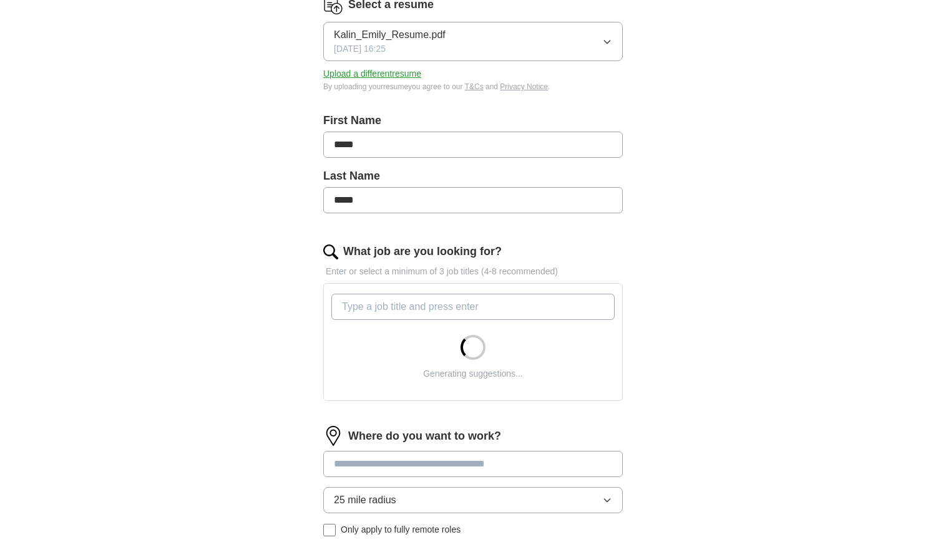 The height and width of the screenshot is (560, 946). What do you see at coordinates (473, 500) in the screenshot?
I see `button: 25 mile radius` at bounding box center [473, 500].